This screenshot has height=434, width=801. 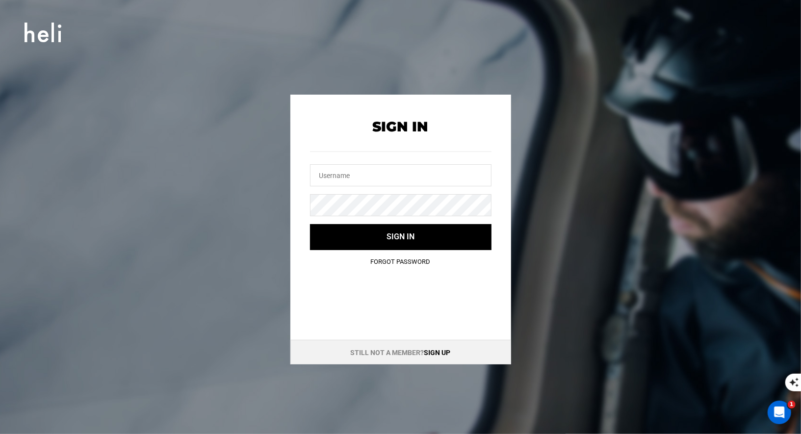 I want to click on a: Sign up, so click(x=437, y=352).